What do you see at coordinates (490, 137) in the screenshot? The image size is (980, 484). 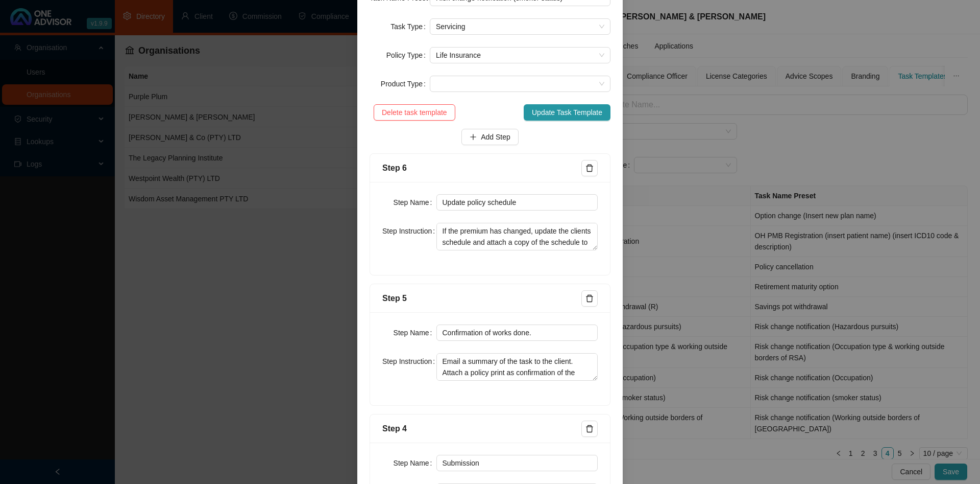 I see `button: Add Step` at bounding box center [490, 137].